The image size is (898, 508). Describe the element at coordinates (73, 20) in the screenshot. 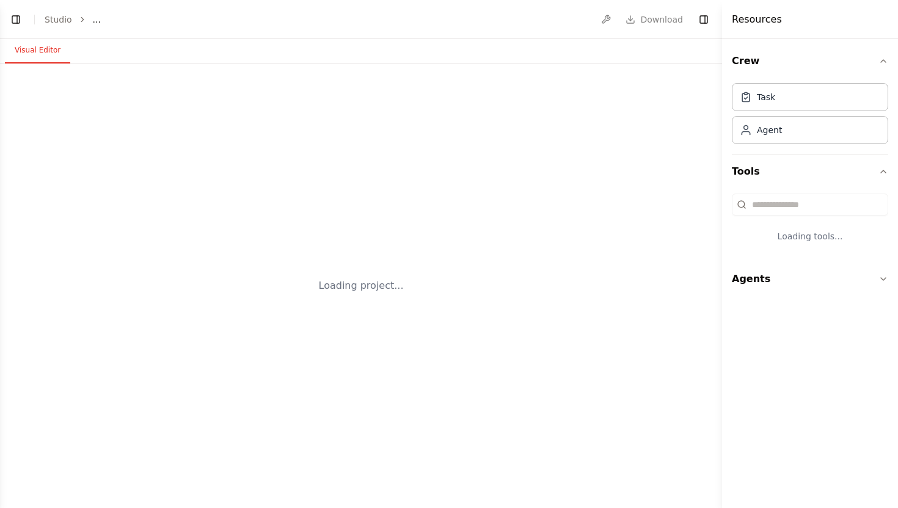

I see `nav: breadcrumb` at that location.